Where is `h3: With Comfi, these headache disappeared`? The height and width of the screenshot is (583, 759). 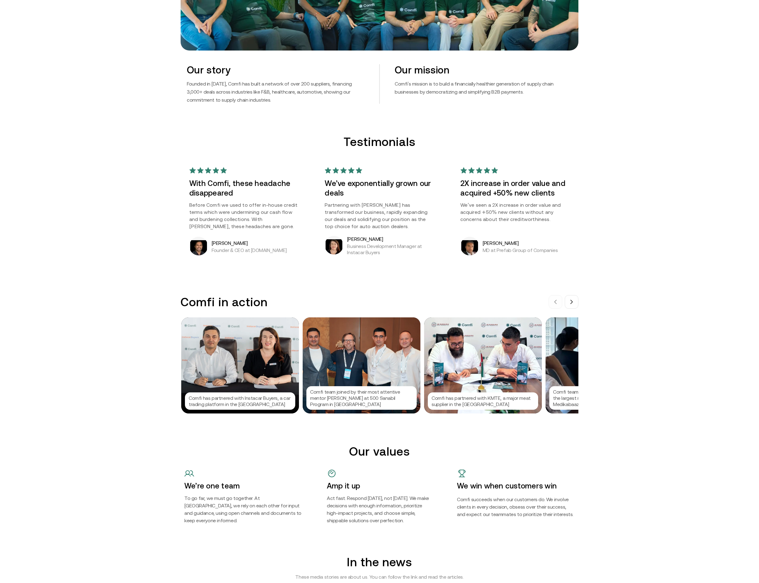
h3: With Comfi, these headache disappeared is located at coordinates (244, 188).